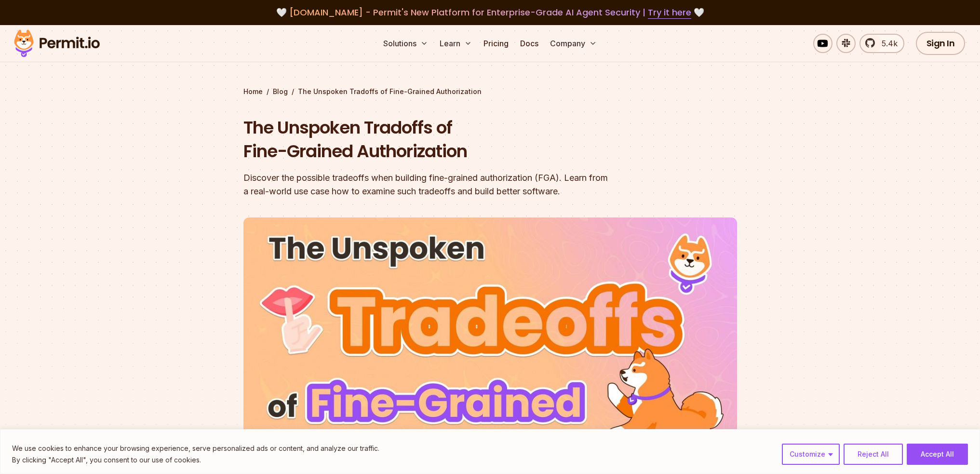 The height and width of the screenshot is (474, 980). What do you see at coordinates (429, 139) in the screenshot?
I see `h1: The Unspoken Tradoffs of Fine-Grained Authorization` at bounding box center [429, 139].